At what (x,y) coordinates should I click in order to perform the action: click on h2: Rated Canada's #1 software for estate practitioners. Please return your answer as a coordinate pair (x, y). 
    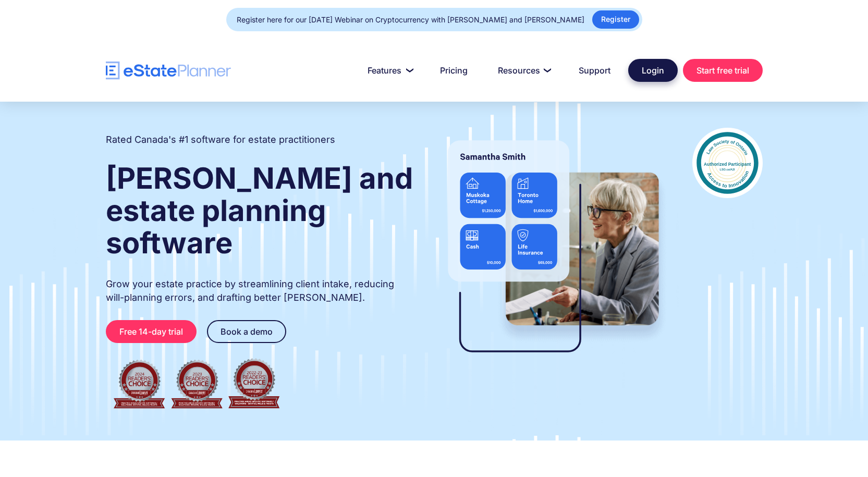
    Looking at the image, I should click on (221, 140).